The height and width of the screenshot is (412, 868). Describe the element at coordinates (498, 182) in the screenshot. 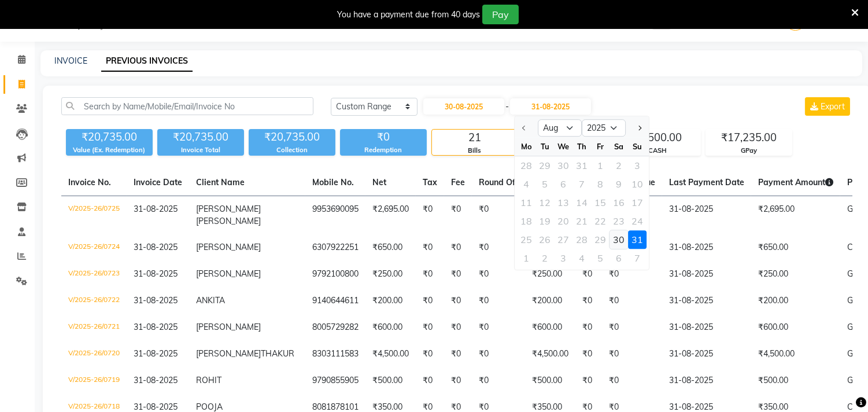

I see `span: Round Off` at that location.